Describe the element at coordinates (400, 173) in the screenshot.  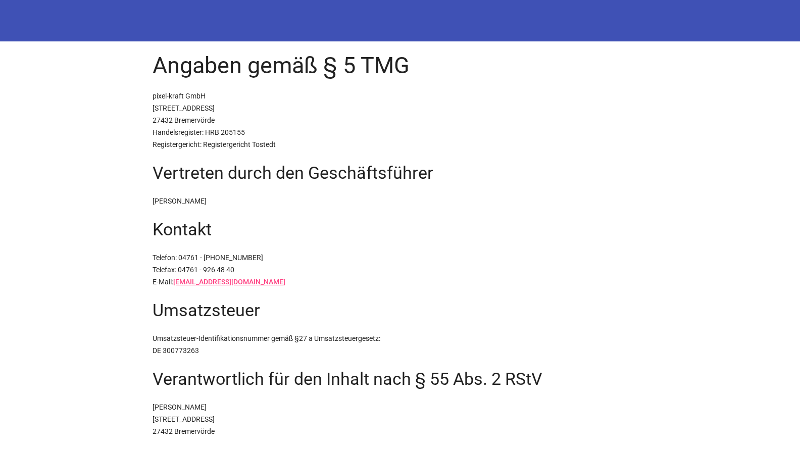
I see `h3: Vertreten durch den Geschäftsführer` at that location.